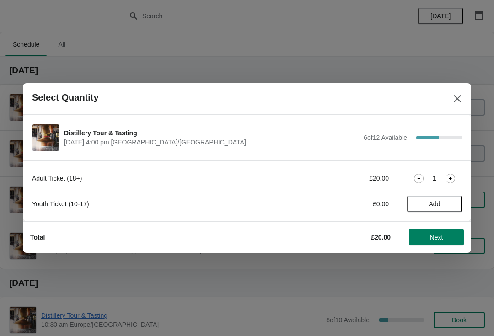  I want to click on span: Add, so click(435, 204).